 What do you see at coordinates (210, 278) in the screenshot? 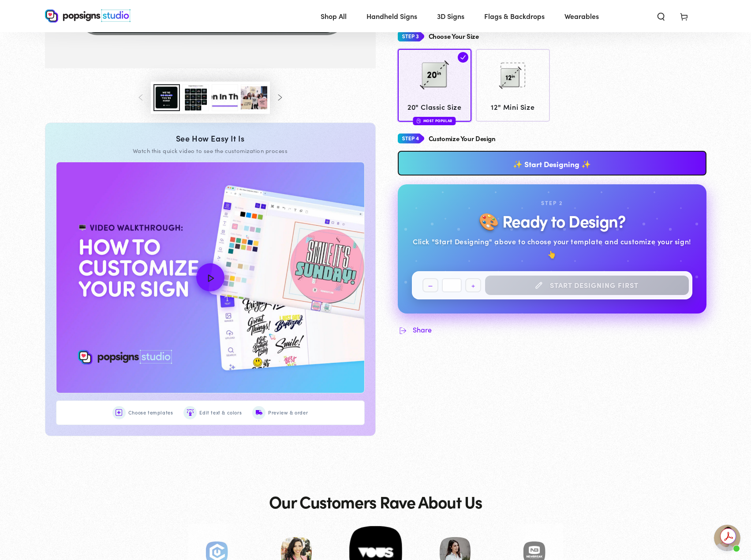
I see `button: How to Customize Your Design` at bounding box center [210, 278].